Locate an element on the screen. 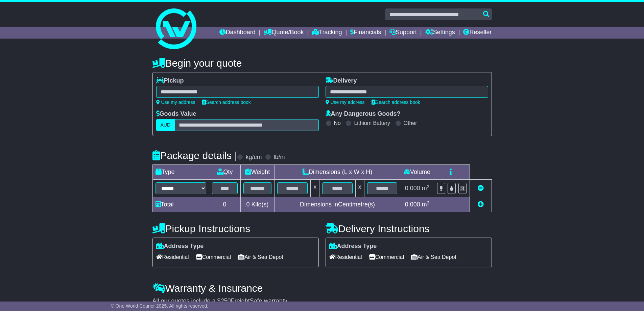  h4: Warranty & Insurance is located at coordinates (322, 288).